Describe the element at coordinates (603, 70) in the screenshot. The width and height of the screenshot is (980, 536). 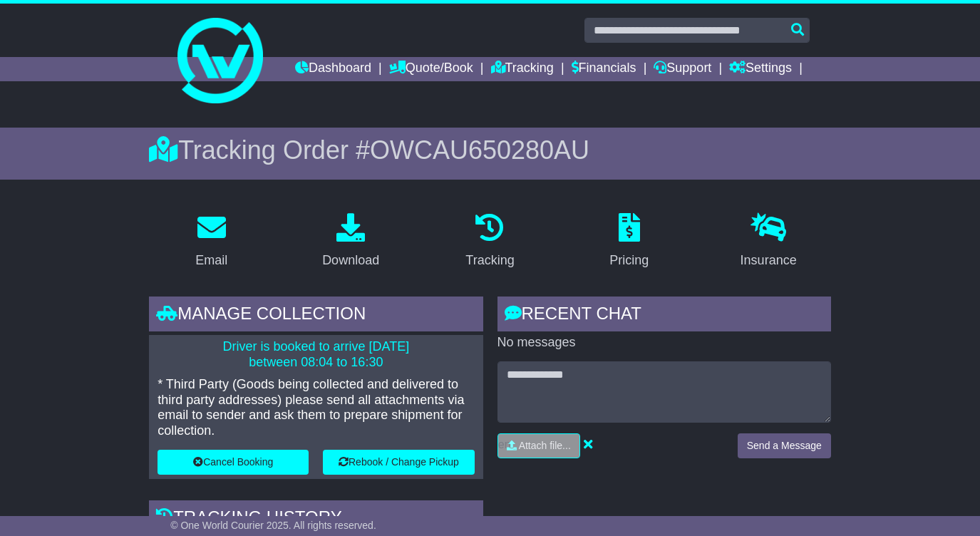
I see `a: Financials` at that location.